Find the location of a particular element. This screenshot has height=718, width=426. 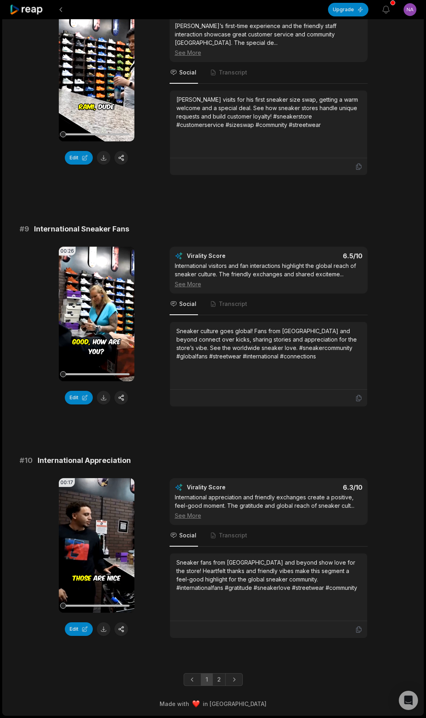

a: Next page is located at coordinates (234, 680).